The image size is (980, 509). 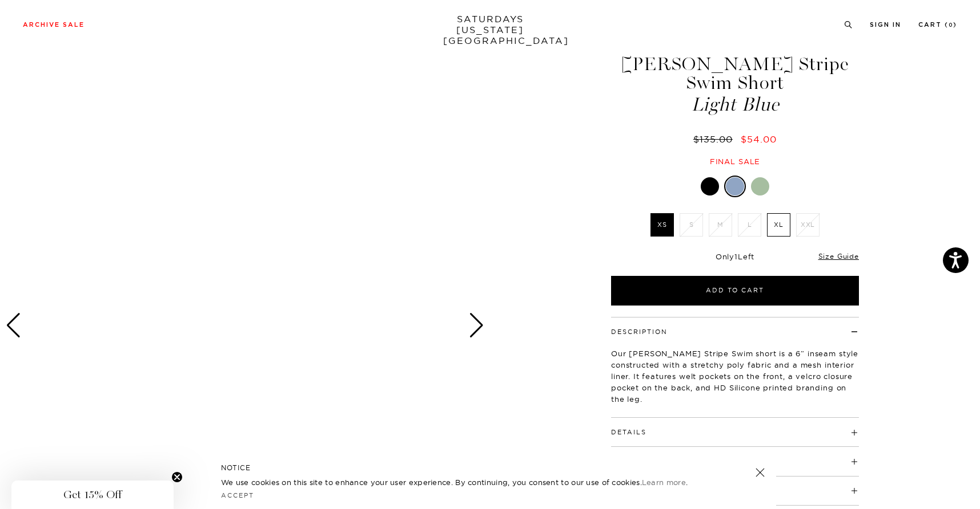 I want to click on a: Accept, so click(x=238, y=495).